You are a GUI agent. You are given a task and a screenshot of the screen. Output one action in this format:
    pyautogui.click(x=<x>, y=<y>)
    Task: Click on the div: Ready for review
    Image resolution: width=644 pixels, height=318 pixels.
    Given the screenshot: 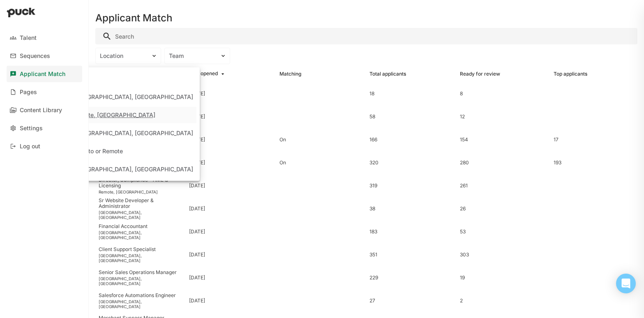 What is the action you would take?
    pyautogui.click(x=480, y=74)
    